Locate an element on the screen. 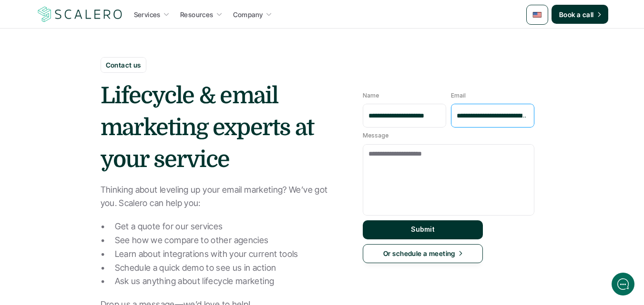  img: Scalero company logotype is located at coordinates (80, 14).